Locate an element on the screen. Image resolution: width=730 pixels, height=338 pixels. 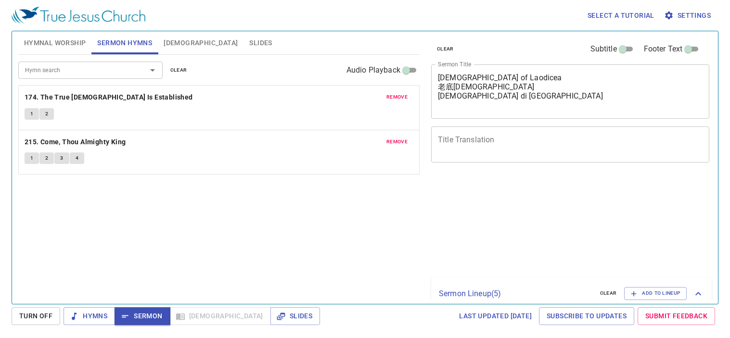
p: Sermon Lineup ( 5 ) is located at coordinates (516, 294).